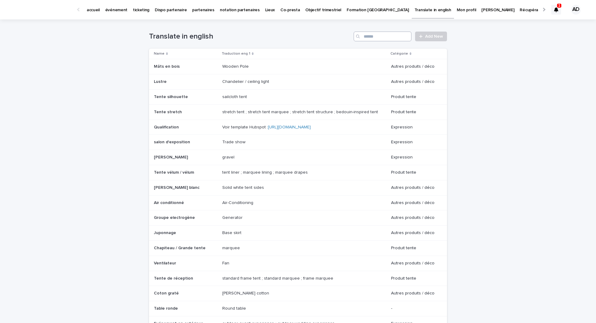 The height and width of the screenshot is (323, 596). Describe the element at coordinates (267, 127) in the screenshot. I see `p: Voir template Hubspot :` at that location.